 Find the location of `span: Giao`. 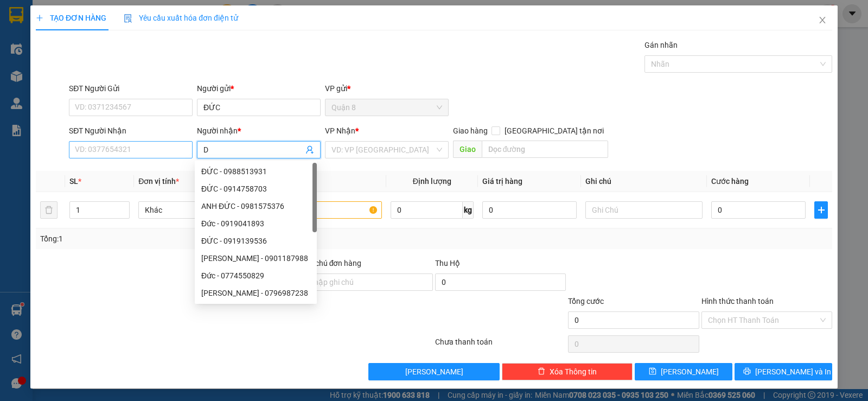

span: Giao is located at coordinates (467, 149).